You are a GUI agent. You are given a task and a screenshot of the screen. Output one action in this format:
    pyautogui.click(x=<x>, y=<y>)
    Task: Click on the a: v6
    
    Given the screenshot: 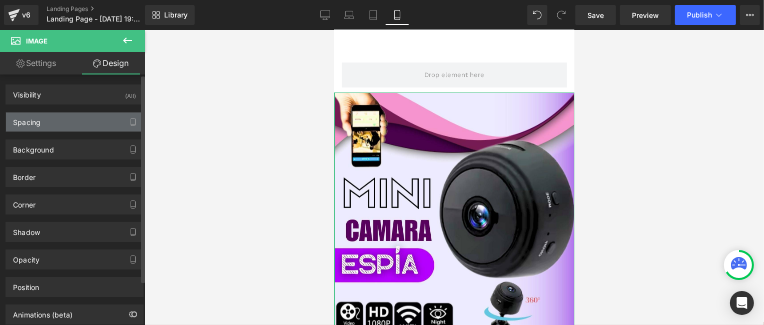 What is the action you would take?
    pyautogui.click(x=21, y=15)
    